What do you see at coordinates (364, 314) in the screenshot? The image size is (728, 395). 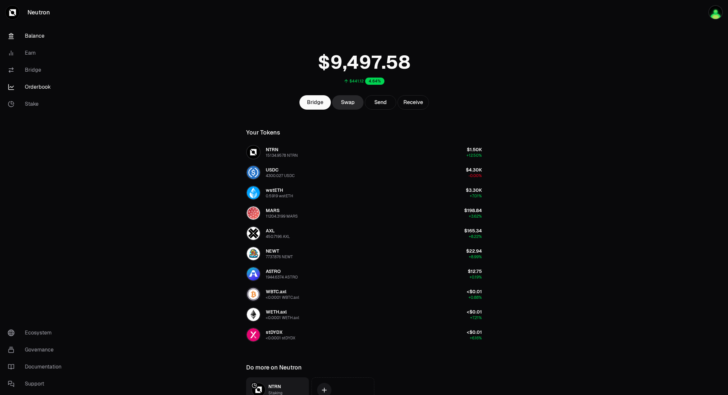 I see `button: WETH.axl LogoWETH.axl<0.0001 WETH.axl<$0.01+7.21%` at bounding box center [364, 314].